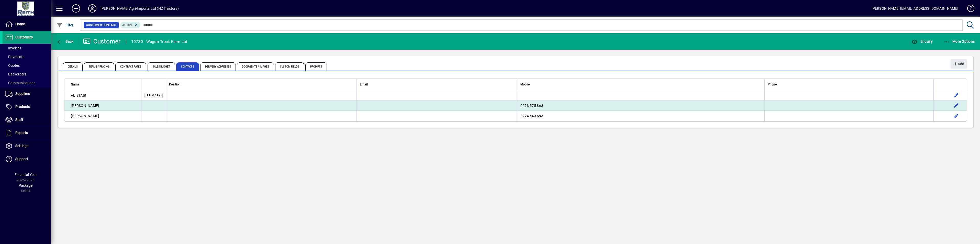 Image resolution: width=980 pixels, height=244 pixels. Describe the element at coordinates (75, 84) in the screenshot. I see `span: Name` at that location.